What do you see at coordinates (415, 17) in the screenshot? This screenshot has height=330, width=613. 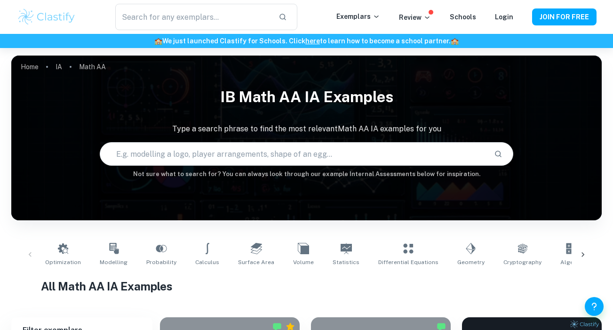 I see `p: Review` at bounding box center [415, 17].